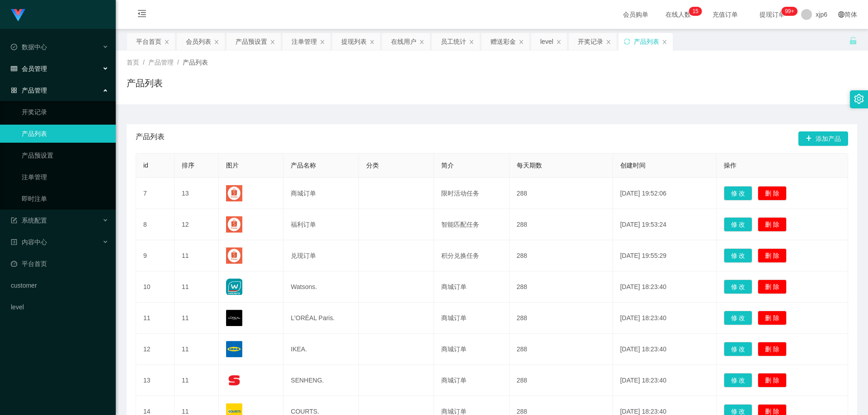  I want to click on span: 产品名称, so click(303, 165).